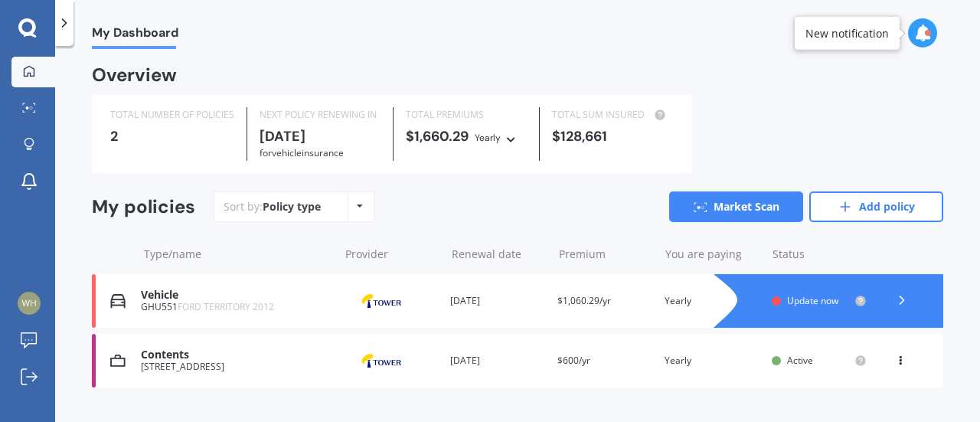 The image size is (980, 422). I want to click on div: Policy type, so click(292, 207).